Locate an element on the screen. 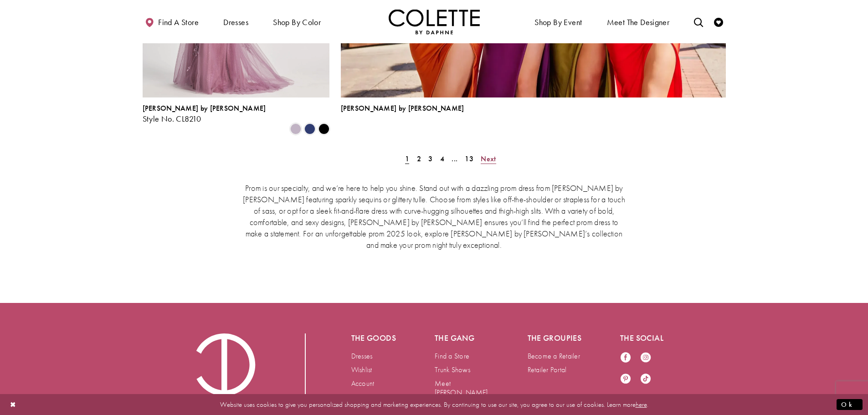  h5: The groupies is located at coordinates (556, 338).